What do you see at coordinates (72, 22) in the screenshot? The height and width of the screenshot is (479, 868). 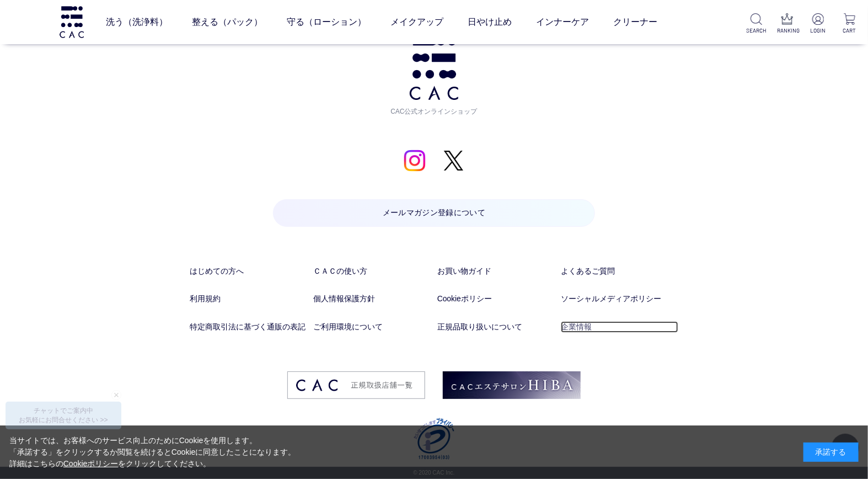 I see `img: logo` at bounding box center [72, 22].